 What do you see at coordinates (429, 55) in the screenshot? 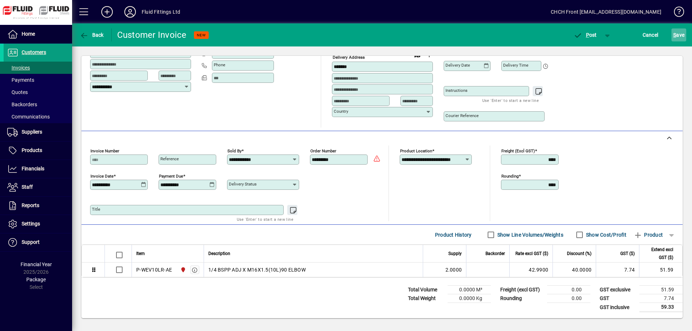
I see `button: Choose address` at bounding box center [429, 55].